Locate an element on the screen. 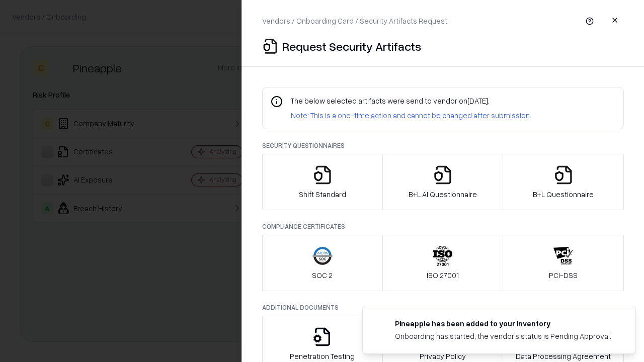 The height and width of the screenshot is (362, 644). p: Penetration Testing is located at coordinates (322, 356).